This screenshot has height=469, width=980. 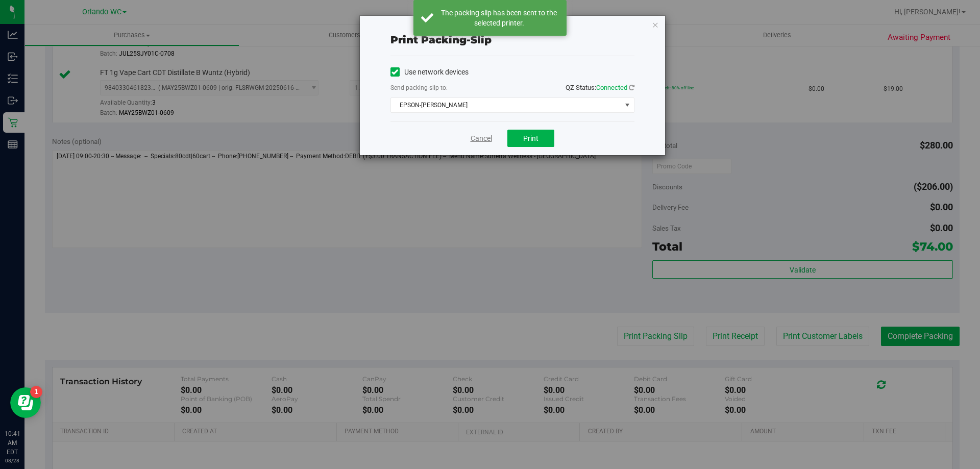 What do you see at coordinates (429, 72) in the screenshot?
I see `label: Use network devices` at bounding box center [429, 72].